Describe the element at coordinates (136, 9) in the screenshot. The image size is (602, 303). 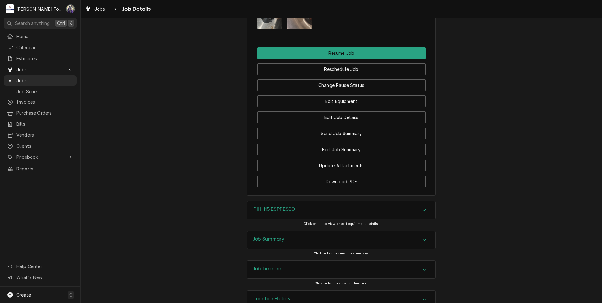
I see `span: Job Details` at that location.